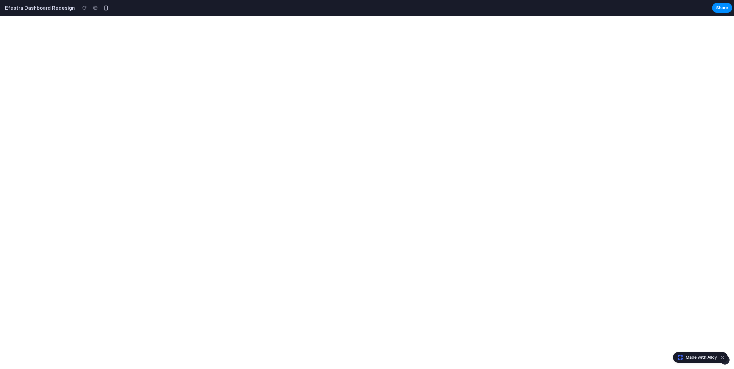 This screenshot has height=369, width=734. What do you see at coordinates (701, 357) in the screenshot?
I see `span: Made with Alloy` at bounding box center [701, 357].